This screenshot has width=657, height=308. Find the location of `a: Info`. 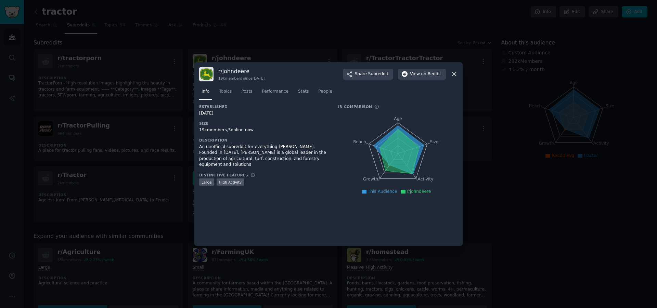

a: Info is located at coordinates (205, 93).